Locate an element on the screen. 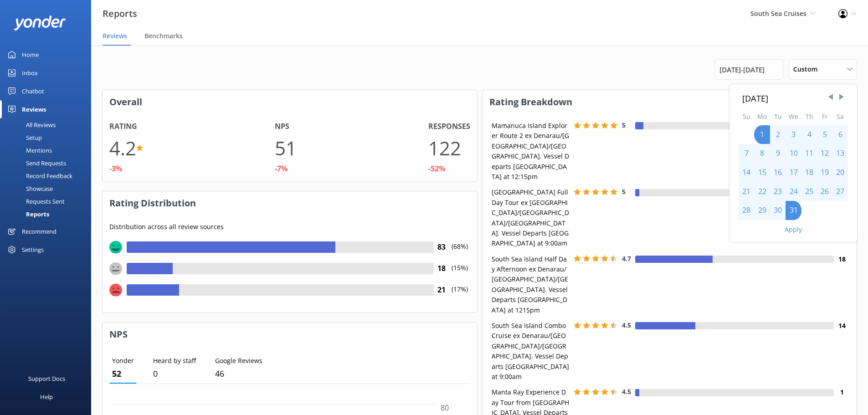  div: Mon May 08 2023 is located at coordinates (762, 153).